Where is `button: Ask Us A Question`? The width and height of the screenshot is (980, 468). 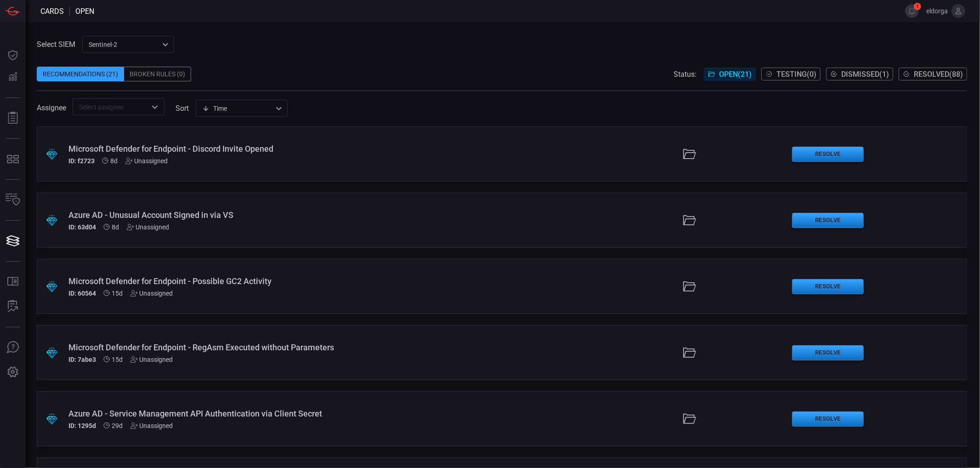
button: Ask Us A Question is located at coordinates (13, 348).